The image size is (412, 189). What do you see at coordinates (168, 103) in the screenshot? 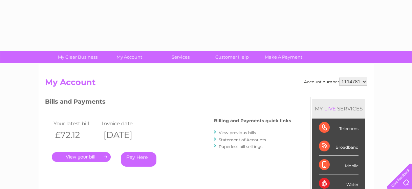
I see `h3: Bills and Payments` at bounding box center [168, 103].